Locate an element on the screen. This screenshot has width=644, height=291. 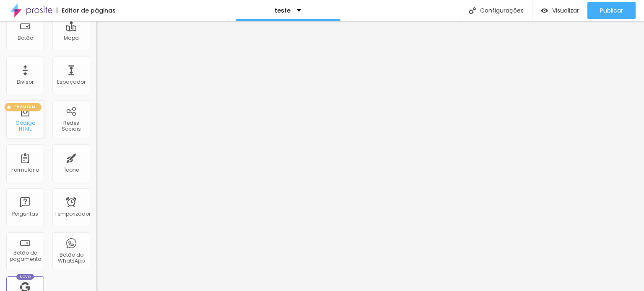
font: Botão do WhatsApp is located at coordinates (71, 258).